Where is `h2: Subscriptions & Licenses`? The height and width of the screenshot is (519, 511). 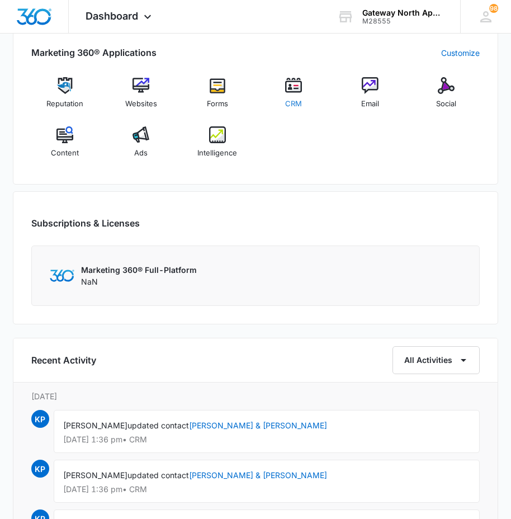 h2: Subscriptions & Licenses is located at coordinates (86, 223).